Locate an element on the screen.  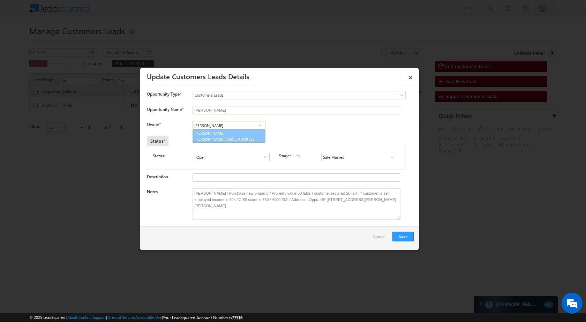
a: Contact Support is located at coordinates (92, 317).